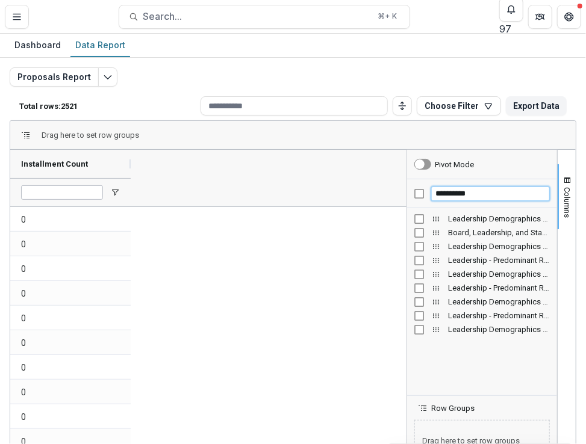  What do you see at coordinates (482, 315) in the screenshot?
I see `div: Leadership - Predominant Race/Ethnicity (Initial Application) (DROPDOWN_LIST) Column` at bounding box center [482, 315].